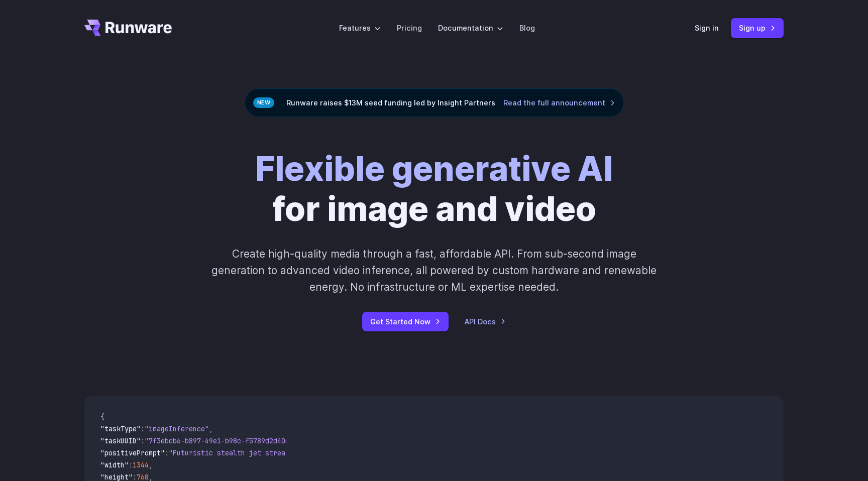 Image resolution: width=868 pixels, height=481 pixels. Describe the element at coordinates (707, 28) in the screenshot. I see `a: Sign in` at that location.